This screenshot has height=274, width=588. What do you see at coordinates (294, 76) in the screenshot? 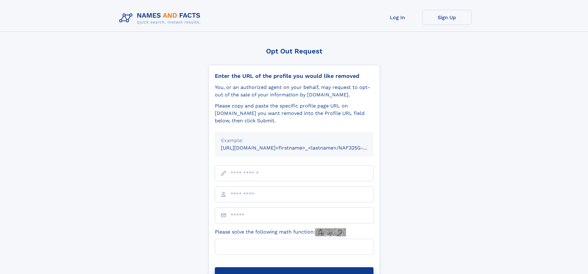
I see `div: Enter the URL of the profile you would like removed` at bounding box center [294, 76].